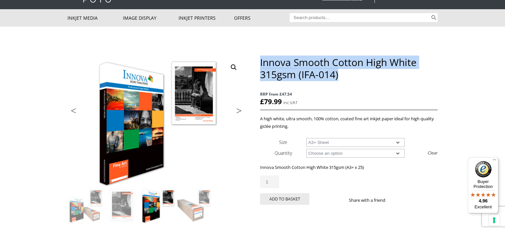 This screenshot has width=505, height=231. What do you see at coordinates (371, 200) in the screenshot?
I see `p: Share with a friend` at bounding box center [371, 200].